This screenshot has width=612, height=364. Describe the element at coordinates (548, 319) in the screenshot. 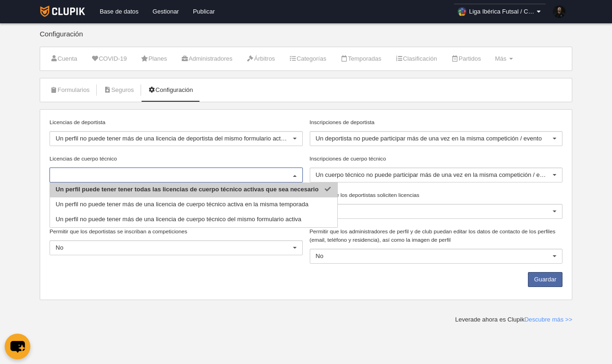

I see `a: Descubre más >>` at that location.